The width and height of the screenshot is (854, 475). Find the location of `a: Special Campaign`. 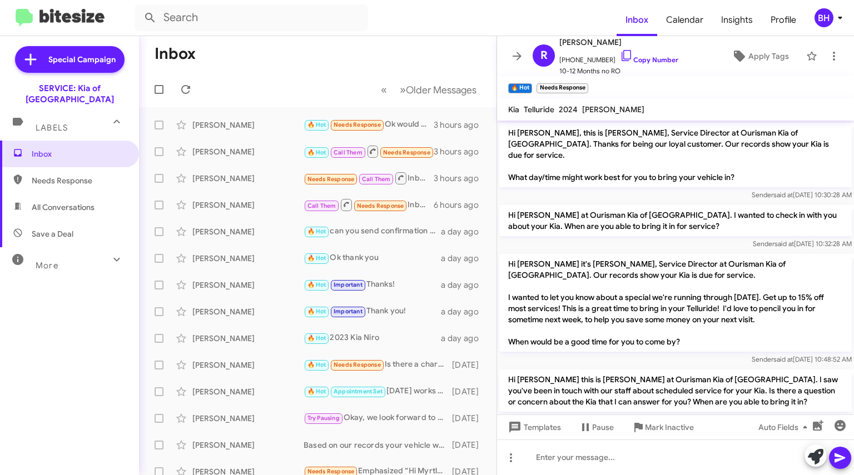

a: Special Campaign is located at coordinates (69, 59).